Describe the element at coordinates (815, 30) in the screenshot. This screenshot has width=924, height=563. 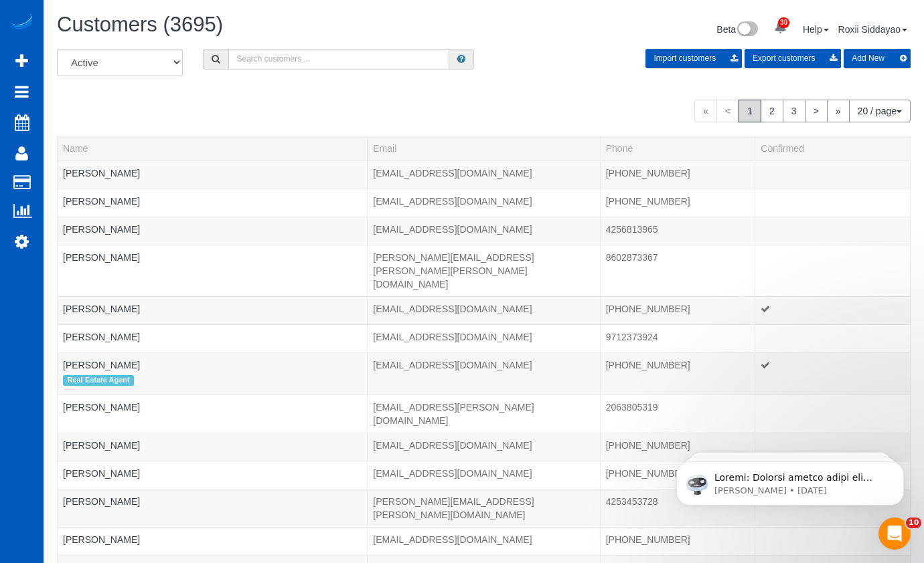
I see `a: Help` at that location.